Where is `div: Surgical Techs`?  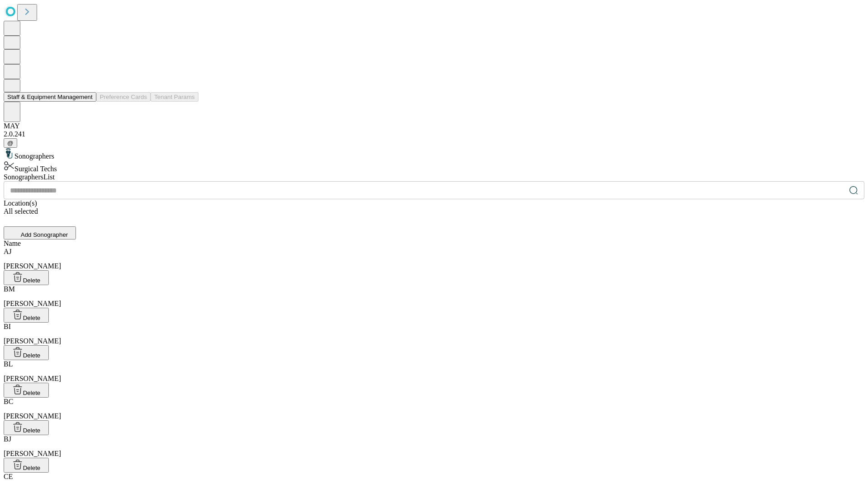 div: Surgical Techs is located at coordinates (434, 167).